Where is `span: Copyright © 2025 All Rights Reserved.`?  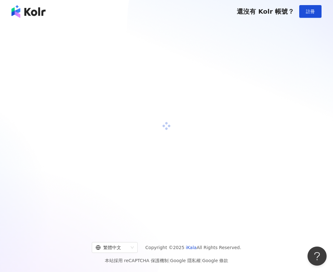
span: Copyright © 2025 All Rights Reserved. is located at coordinates (193, 248).